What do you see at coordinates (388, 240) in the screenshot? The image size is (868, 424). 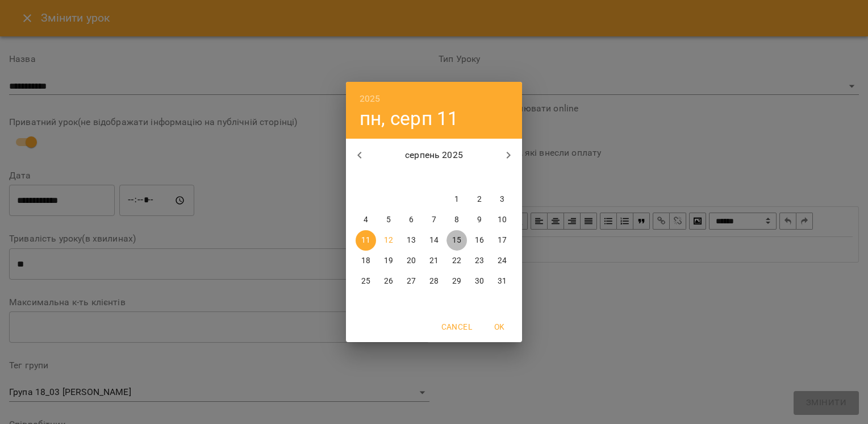 I see `button: 12` at bounding box center [388, 240].